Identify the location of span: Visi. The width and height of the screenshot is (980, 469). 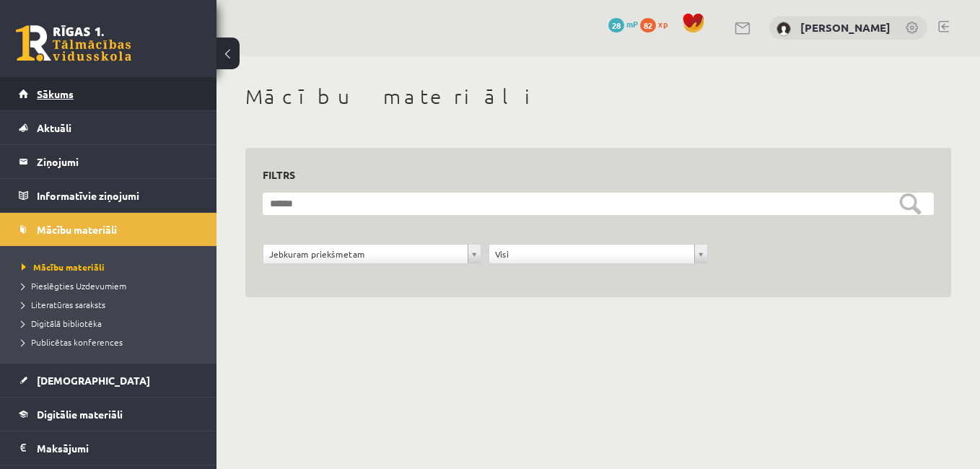
(591, 254).